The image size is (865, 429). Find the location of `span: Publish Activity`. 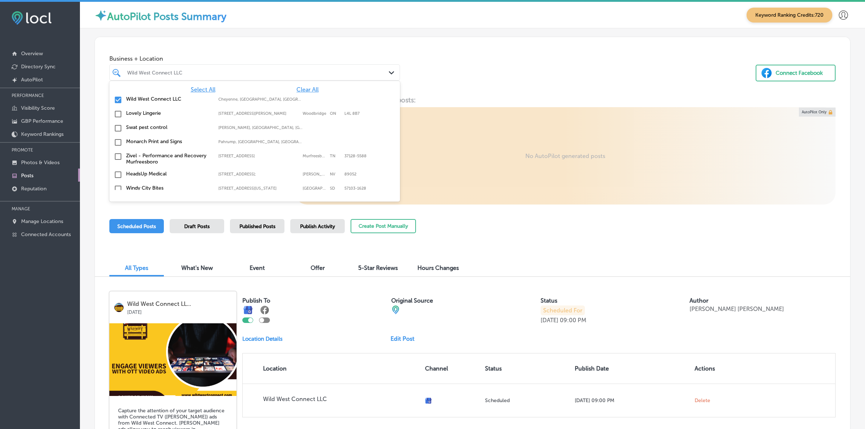

span: Publish Activity is located at coordinates (318, 226).